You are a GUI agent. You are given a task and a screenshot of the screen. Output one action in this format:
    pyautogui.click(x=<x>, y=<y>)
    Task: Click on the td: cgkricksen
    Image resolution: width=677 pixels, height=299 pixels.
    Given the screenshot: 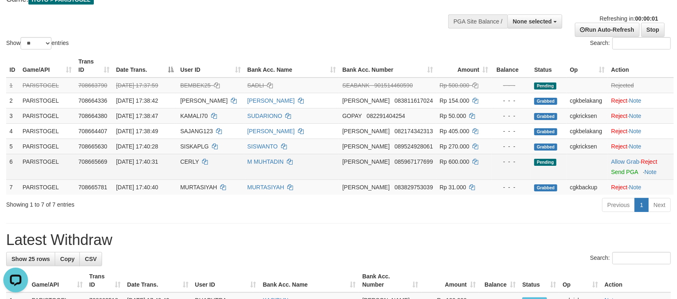 What is the action you would take?
    pyautogui.click(x=588, y=115)
    